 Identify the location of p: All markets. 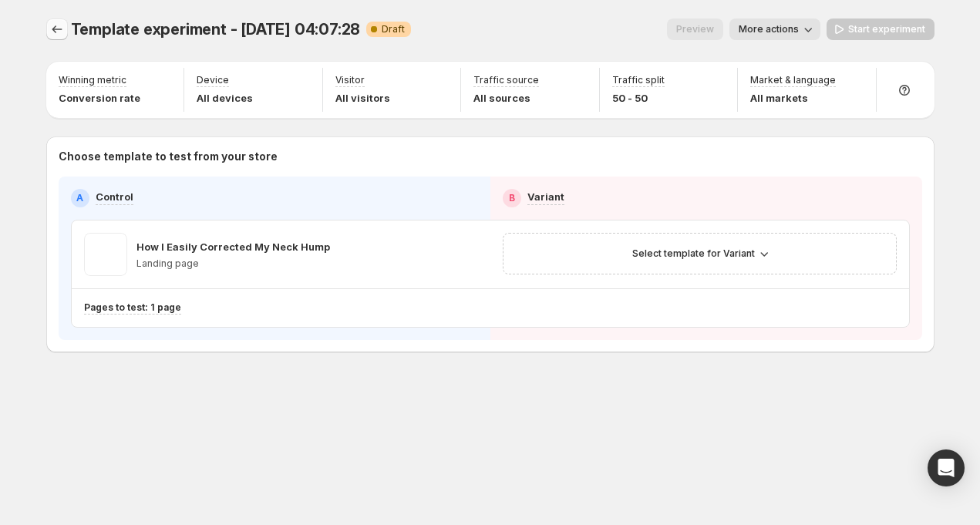
(793, 98).